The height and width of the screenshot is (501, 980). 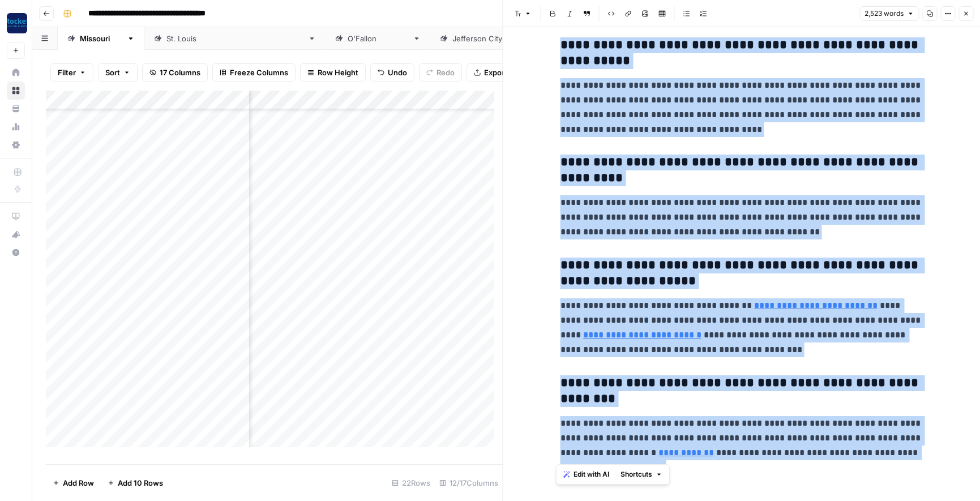 What do you see at coordinates (411, 483) in the screenshot?
I see `div: 22 Rows` at bounding box center [411, 483].